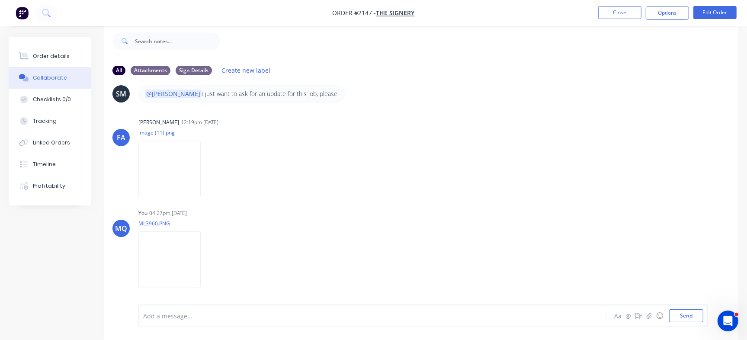 The image size is (747, 340). I want to click on div: Order details, so click(51, 56).